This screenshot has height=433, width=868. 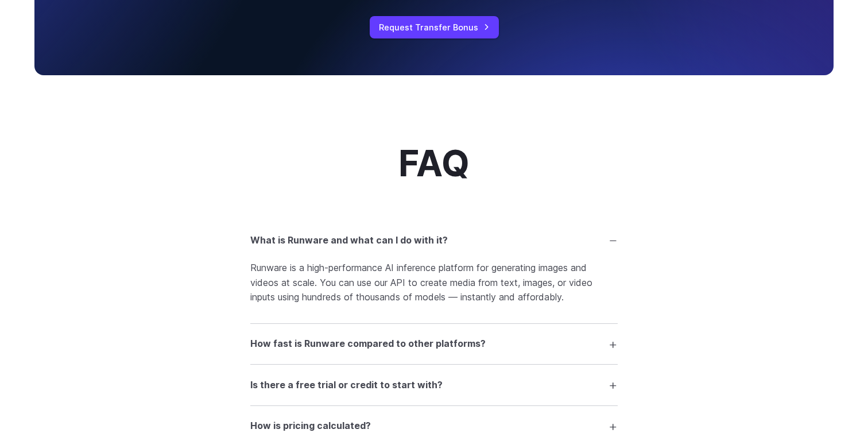 I want to click on summary: How fast is Runware compared to other platforms?, so click(x=434, y=344).